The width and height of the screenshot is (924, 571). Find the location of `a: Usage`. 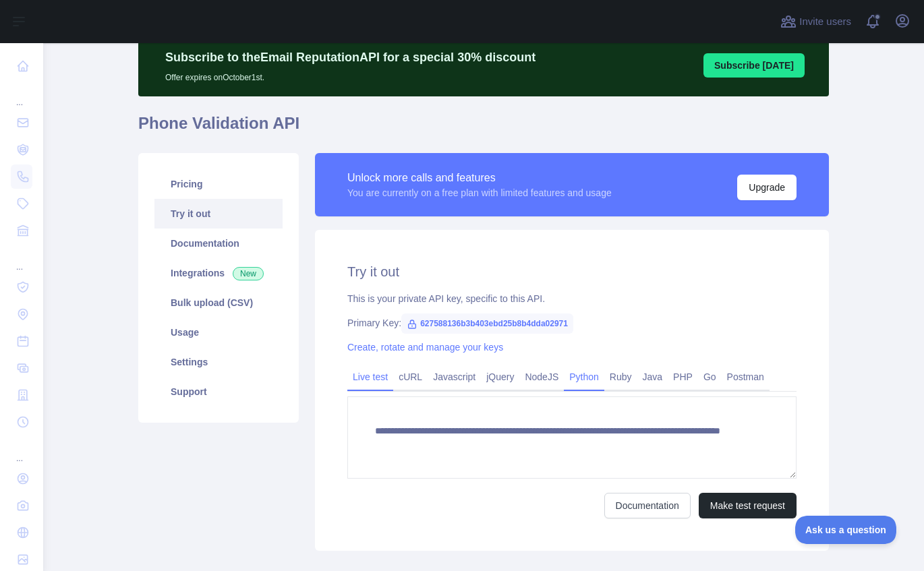

a: Usage is located at coordinates (218, 332).